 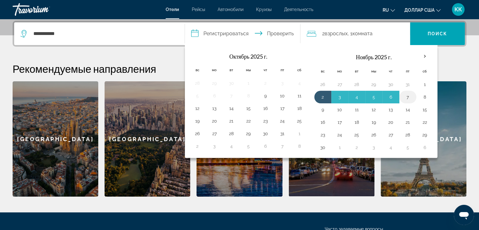 I want to click on button: Поиск, so click(x=437, y=34).